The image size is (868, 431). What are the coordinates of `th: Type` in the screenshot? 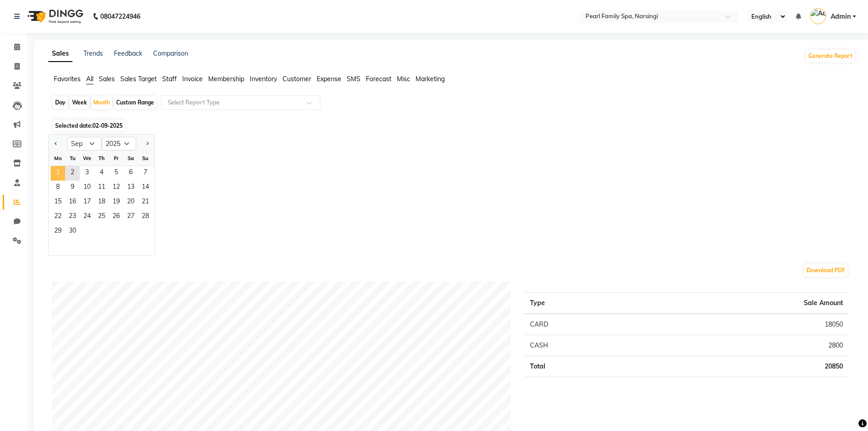 It's located at (584, 303).